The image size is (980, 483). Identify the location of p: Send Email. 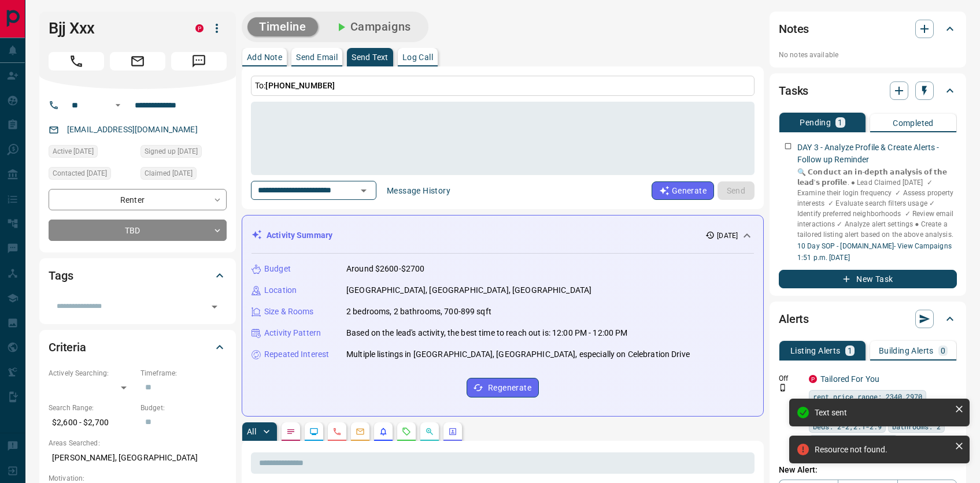
(317, 58).